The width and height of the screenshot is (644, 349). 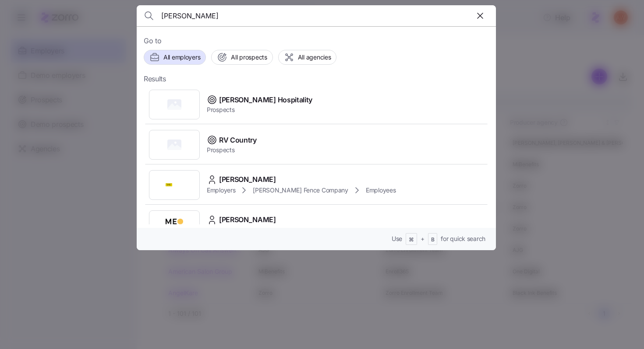 I want to click on button: All employers, so click(x=175, y=57).